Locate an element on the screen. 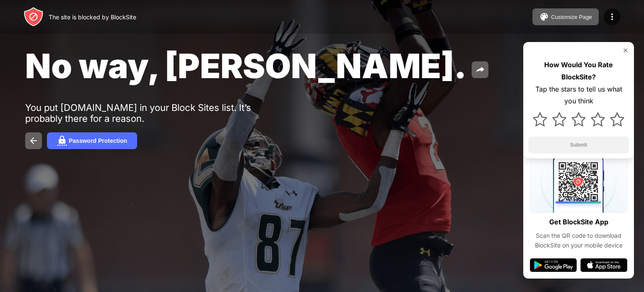 The image size is (644, 292). img: rate-us-close.svg is located at coordinates (626, 51).